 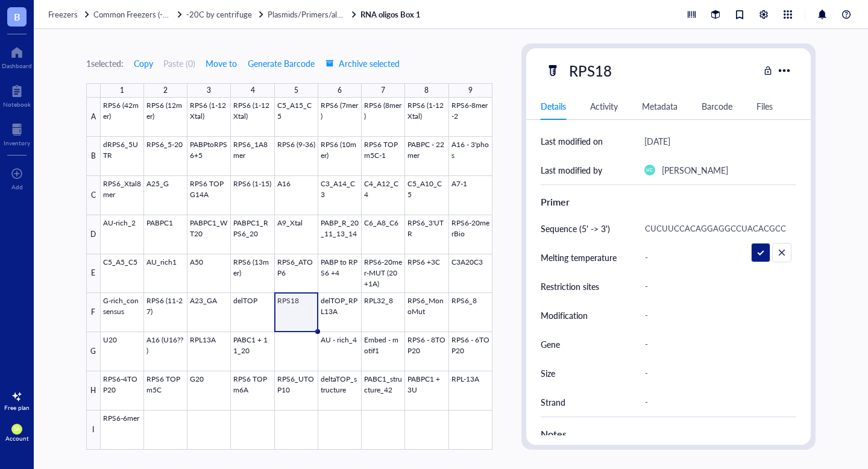 I want to click on div: Strand, so click(x=553, y=402).